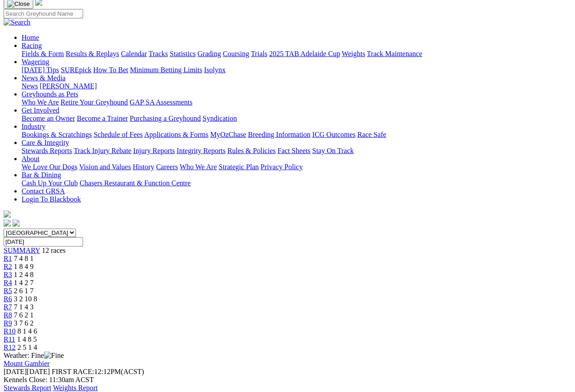 This screenshot has height=392, width=575. Describe the element at coordinates (133, 54) in the screenshot. I see `a: Calendar` at that location.